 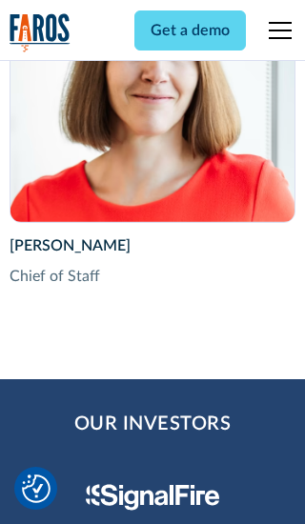 I want to click on img: Signal Fire Logo, so click(x=153, y=498).